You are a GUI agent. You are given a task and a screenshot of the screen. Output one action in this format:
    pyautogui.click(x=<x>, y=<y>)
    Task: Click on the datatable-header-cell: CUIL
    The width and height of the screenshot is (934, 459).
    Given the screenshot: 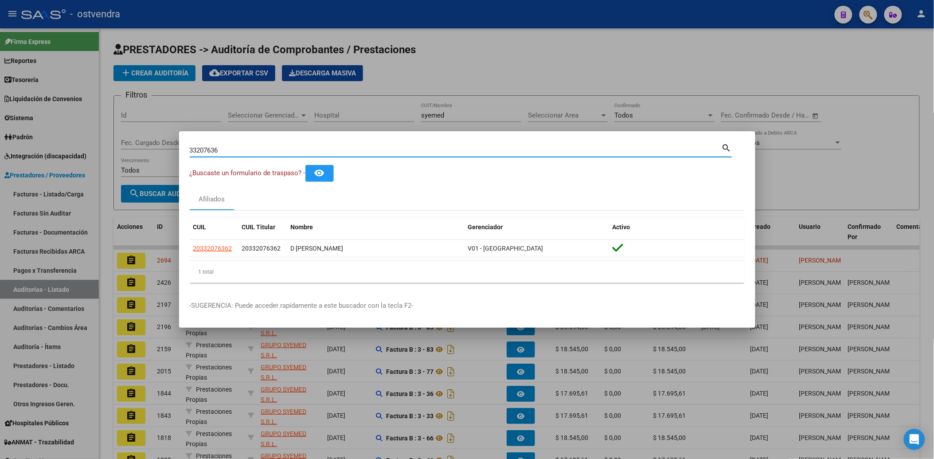 What is the action you would take?
    pyautogui.click(x=214, y=227)
    